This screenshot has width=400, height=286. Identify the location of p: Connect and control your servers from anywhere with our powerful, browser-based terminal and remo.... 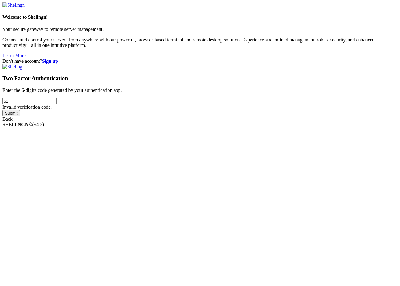
(200, 43).